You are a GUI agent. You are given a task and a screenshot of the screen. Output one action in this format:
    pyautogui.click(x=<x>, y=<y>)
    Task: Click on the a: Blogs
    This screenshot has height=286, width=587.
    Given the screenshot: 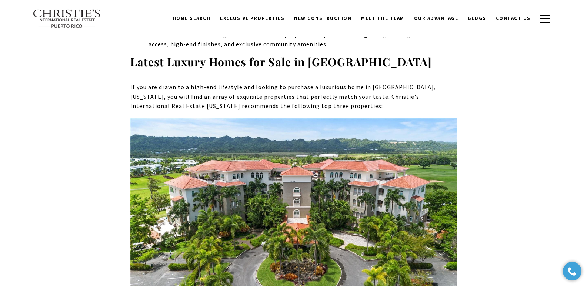 What is the action you would take?
    pyautogui.click(x=477, y=19)
    